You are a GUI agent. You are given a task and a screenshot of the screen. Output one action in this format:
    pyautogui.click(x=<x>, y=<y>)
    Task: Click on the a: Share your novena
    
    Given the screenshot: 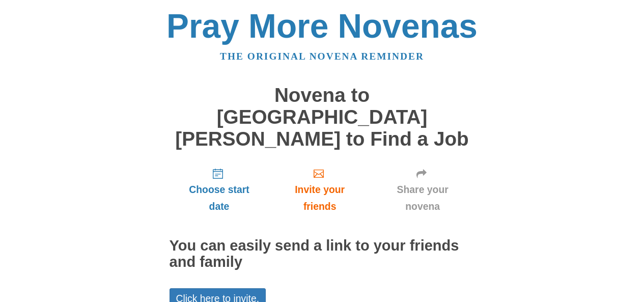 What is the action you would take?
    pyautogui.click(x=423, y=190)
    